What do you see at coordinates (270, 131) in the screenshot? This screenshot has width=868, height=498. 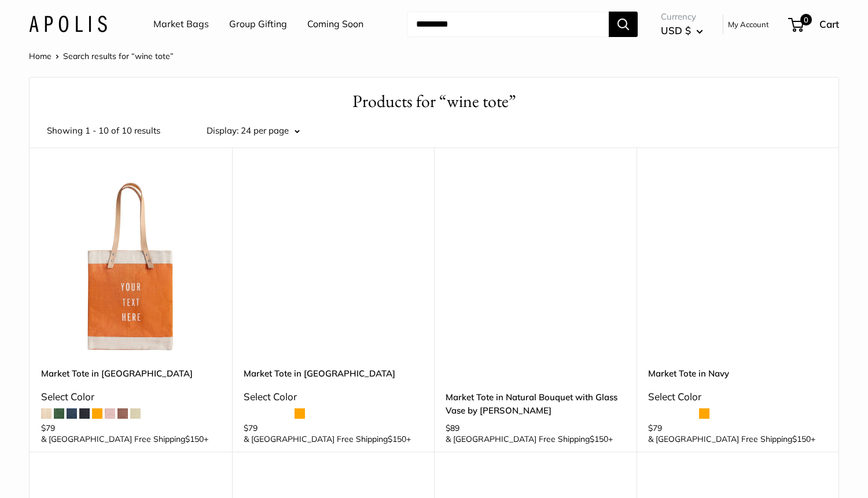 I see `button: 24 per page` at bounding box center [270, 131].